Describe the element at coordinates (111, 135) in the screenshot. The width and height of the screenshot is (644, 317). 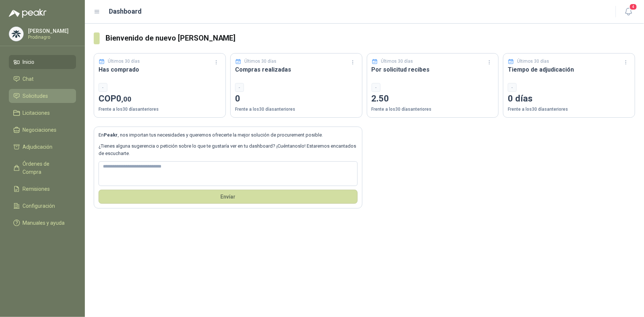
I see `b: Peakr` at that location.